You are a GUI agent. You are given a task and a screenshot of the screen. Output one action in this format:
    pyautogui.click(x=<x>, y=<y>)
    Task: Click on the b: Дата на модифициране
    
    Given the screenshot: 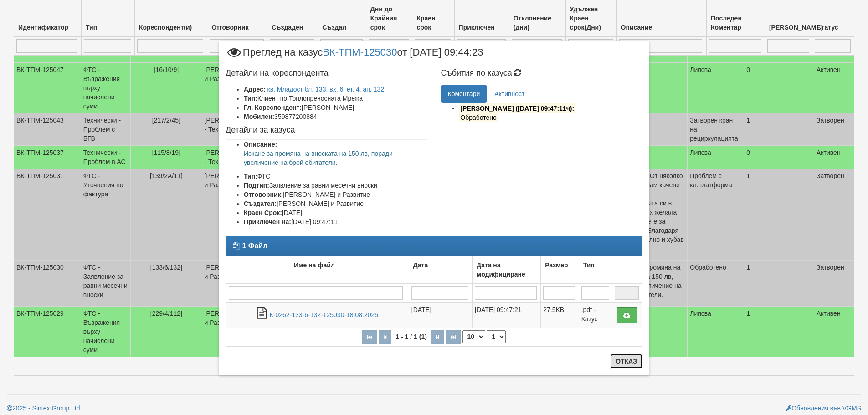 What is the action you would take?
    pyautogui.click(x=500, y=269)
    